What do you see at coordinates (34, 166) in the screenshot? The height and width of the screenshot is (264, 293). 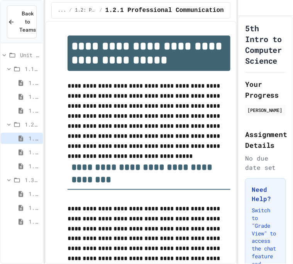 I see `span: 1.2.3 Professional Communication Challenge` at bounding box center [34, 166].